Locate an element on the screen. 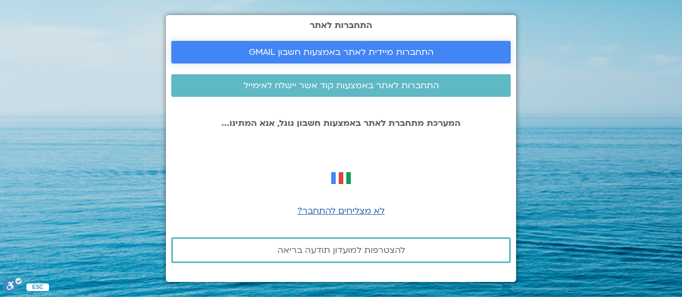  a: התחברות לאתר באמצעות קוד אשר יישלח לאימייל is located at coordinates (341, 86).